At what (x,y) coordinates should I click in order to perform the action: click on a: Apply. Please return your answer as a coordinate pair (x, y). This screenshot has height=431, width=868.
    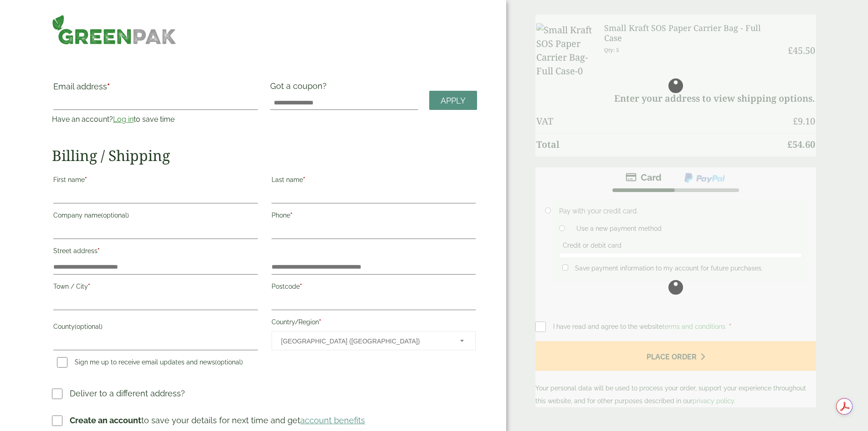
    Looking at the image, I should click on (453, 100).